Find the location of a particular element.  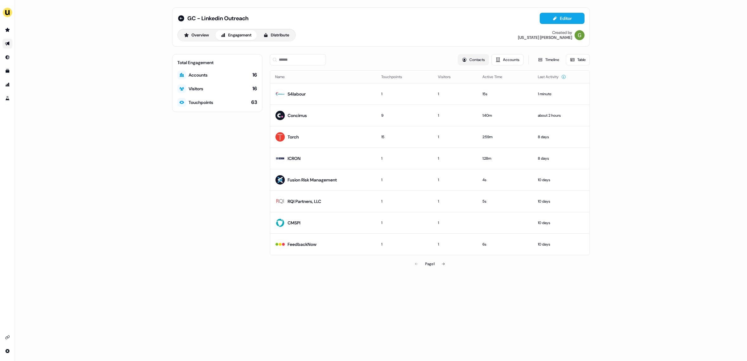

div: about 2 hours is located at coordinates (561, 116).